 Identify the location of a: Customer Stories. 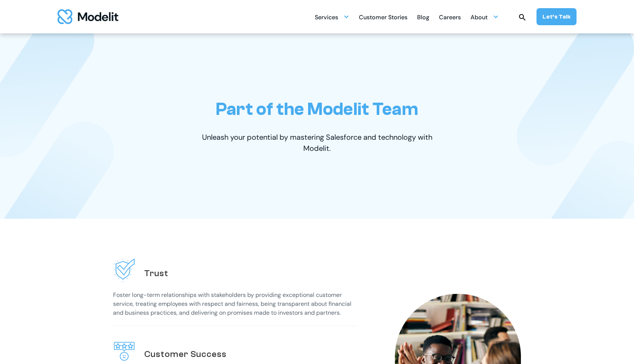
(383, 17).